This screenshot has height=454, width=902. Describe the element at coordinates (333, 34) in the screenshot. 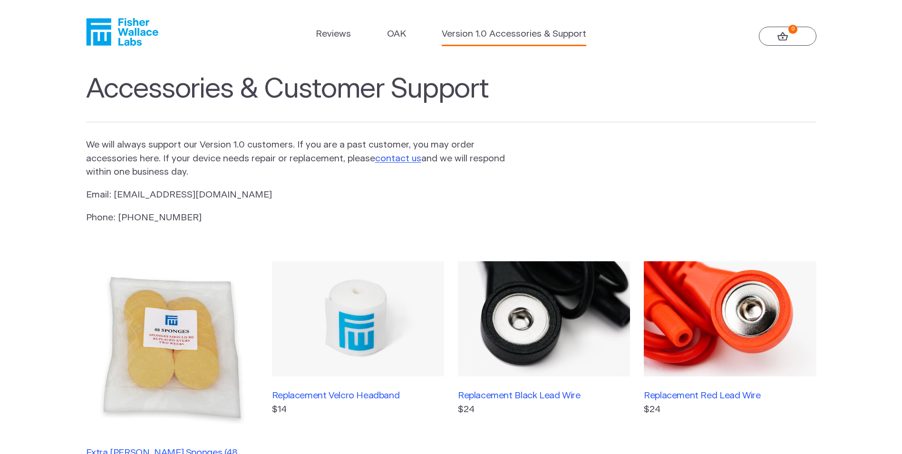

I see `a: Reviews` at that location.